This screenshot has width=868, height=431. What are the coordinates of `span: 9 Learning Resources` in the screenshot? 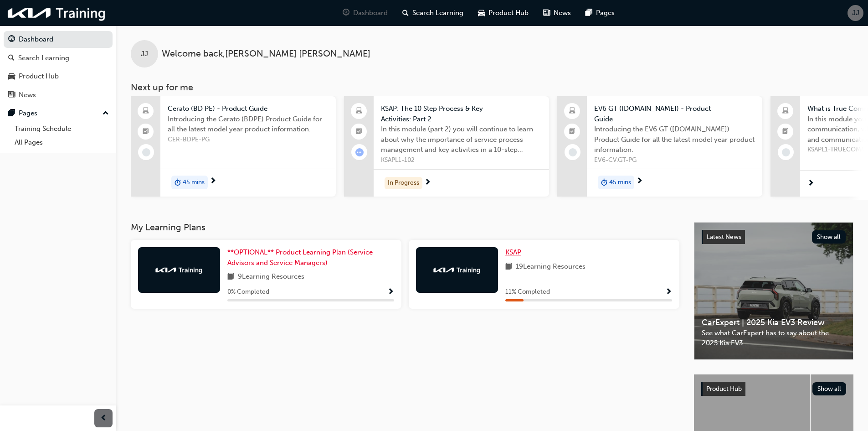 It's located at (271, 277).